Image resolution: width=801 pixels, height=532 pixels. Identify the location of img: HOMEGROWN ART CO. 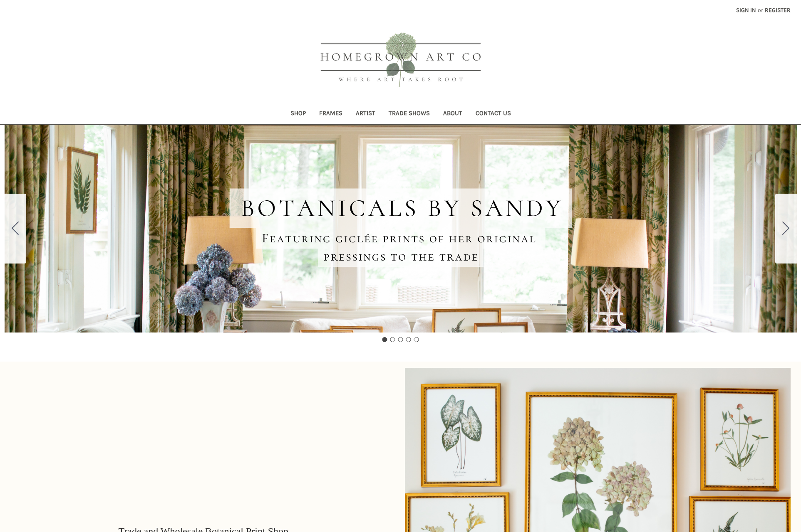
(401, 61).